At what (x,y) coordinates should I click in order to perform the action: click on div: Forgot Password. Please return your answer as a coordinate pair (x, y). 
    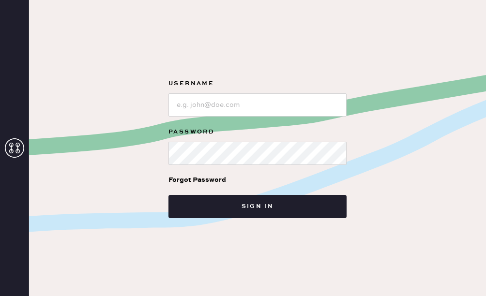
    Looking at the image, I should click on (197, 180).